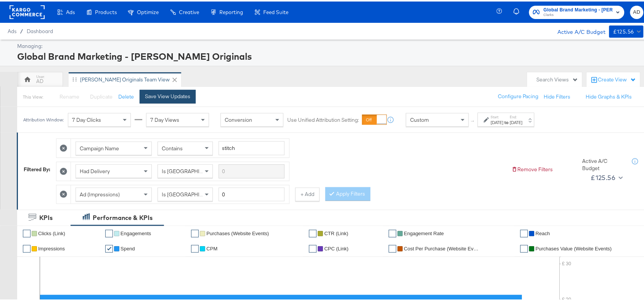 This screenshot has height=301, width=644. I want to click on span: AD, so click(637, 10).